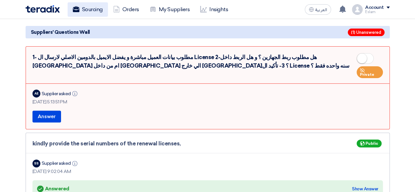  Describe the element at coordinates (366, 32) in the screenshot. I see `span: (1) Unanswered` at that location.